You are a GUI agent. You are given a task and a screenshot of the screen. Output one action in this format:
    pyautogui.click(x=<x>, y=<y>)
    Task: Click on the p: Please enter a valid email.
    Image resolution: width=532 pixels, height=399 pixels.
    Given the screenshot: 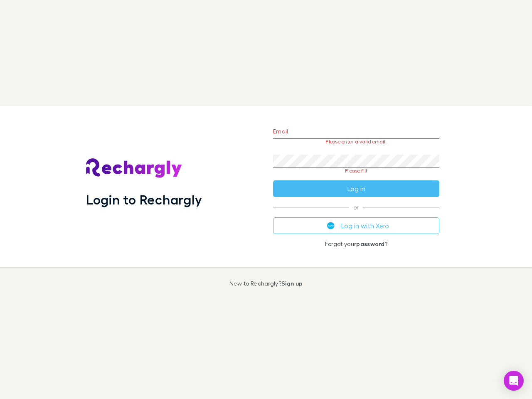 What is the action you would take?
    pyautogui.click(x=356, y=142)
    